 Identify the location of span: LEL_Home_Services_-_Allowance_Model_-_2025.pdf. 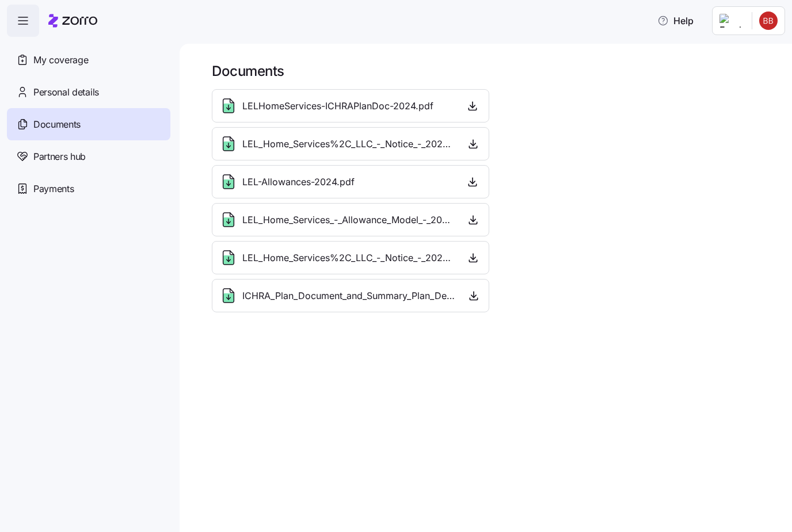
(349, 220).